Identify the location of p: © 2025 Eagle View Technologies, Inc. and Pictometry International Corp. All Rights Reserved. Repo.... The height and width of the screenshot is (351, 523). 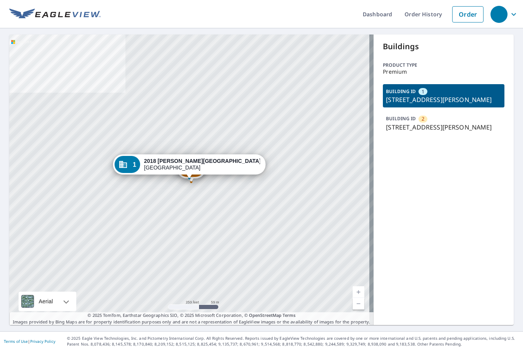
(293, 341).